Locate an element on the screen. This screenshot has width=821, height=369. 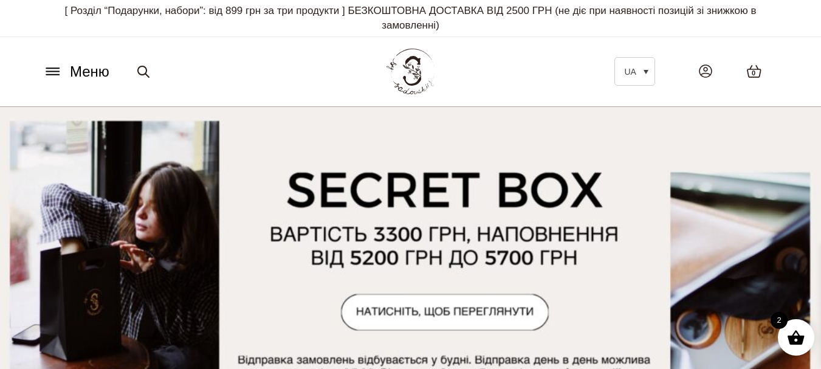
span: 2 is located at coordinates (779, 320).